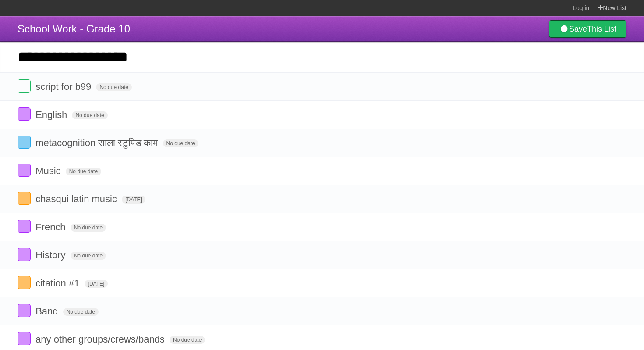  Describe the element at coordinates (588, 29) in the screenshot. I see `a: SaveThis List` at that location.